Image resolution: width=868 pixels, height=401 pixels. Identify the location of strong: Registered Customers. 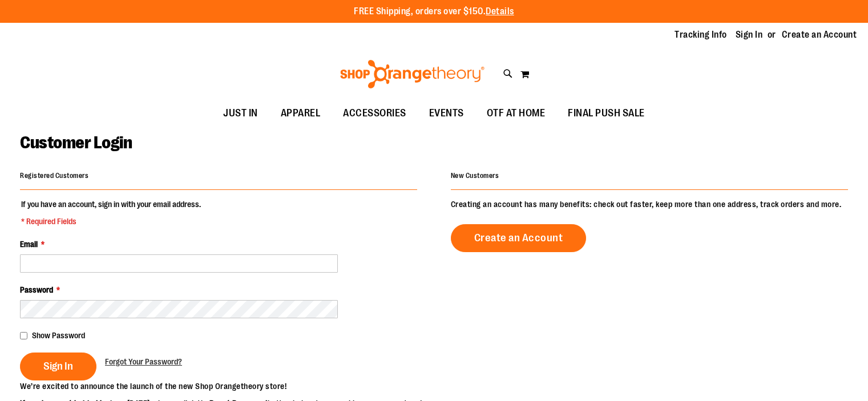
(54, 176).